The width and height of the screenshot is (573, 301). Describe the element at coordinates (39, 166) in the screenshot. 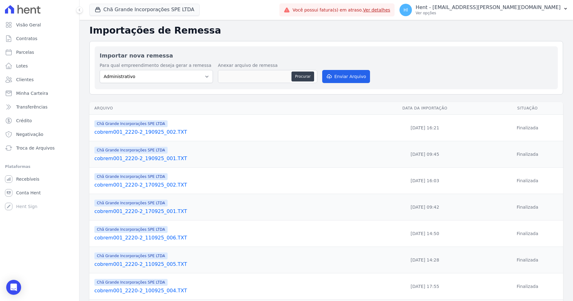

I see `div: Plataformas` at that location.